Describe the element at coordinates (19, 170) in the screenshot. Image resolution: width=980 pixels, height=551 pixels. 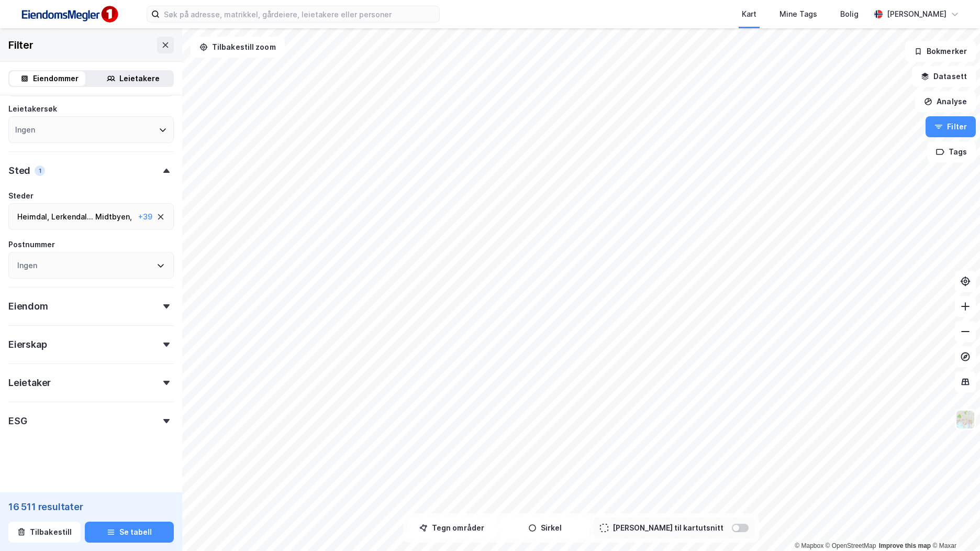
I see `div: Sted` at that location.